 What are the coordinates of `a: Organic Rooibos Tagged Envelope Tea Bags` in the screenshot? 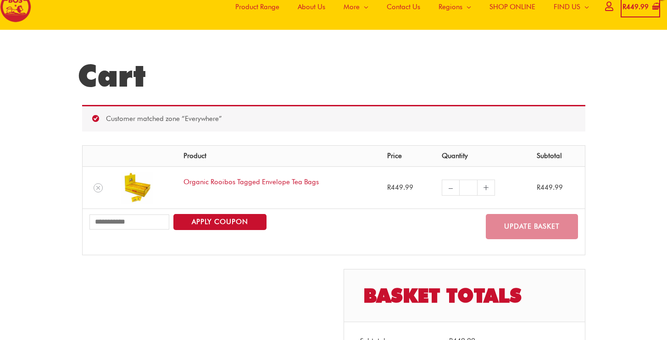 It's located at (251, 182).